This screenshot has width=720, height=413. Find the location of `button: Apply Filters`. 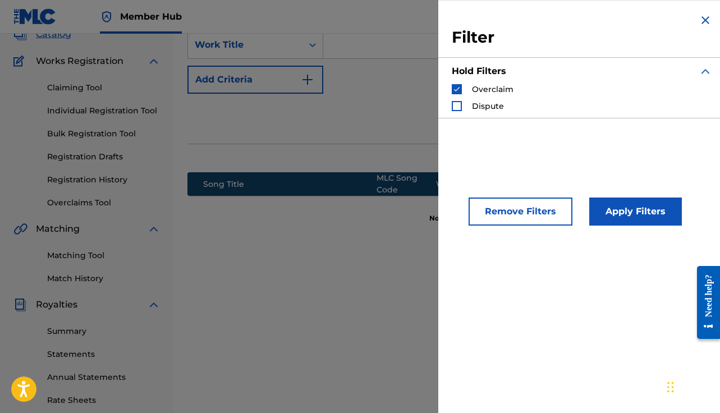

button: Apply Filters is located at coordinates (636, 212).